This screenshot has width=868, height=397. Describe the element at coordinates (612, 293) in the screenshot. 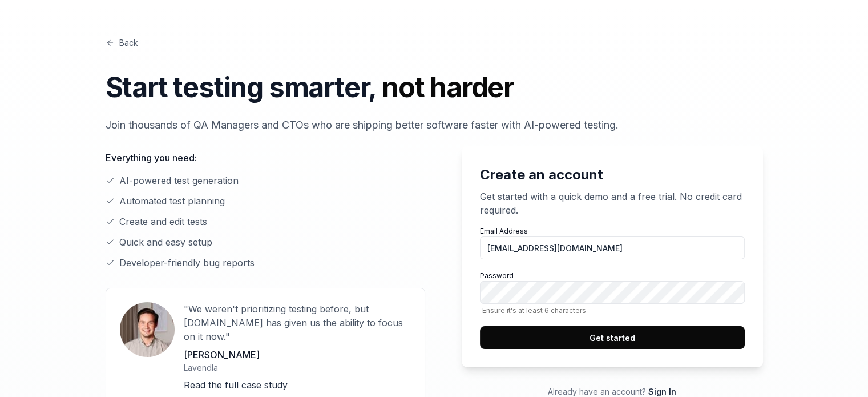

I see `input: PasswordEnsure it's at least 6 characters` at that location.